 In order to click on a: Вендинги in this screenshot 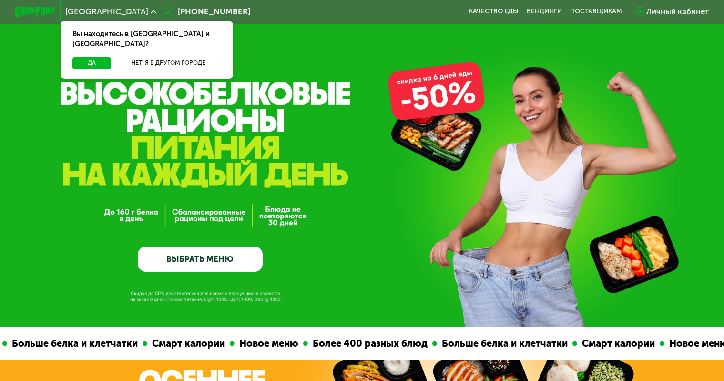, I will do `click(544, 11)`.